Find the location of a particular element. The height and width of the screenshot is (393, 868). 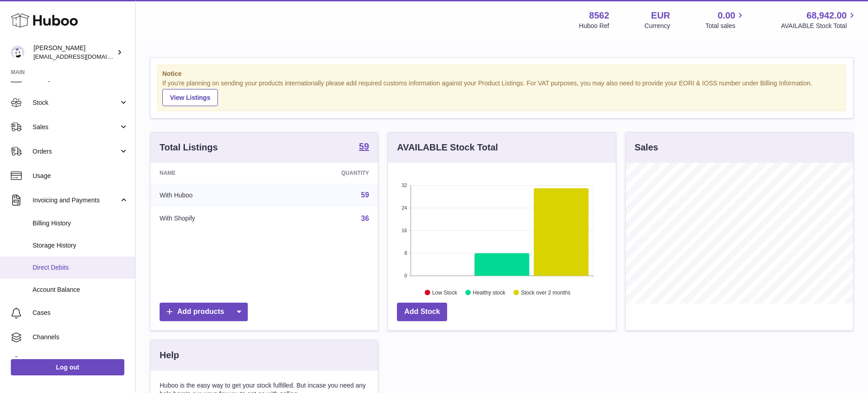

span: Sales is located at coordinates (75, 127).